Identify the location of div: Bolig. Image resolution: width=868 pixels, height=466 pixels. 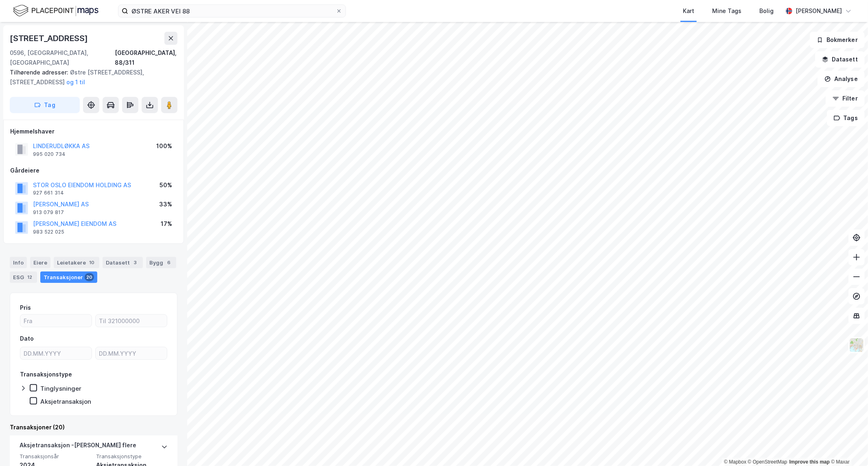
(767, 11).